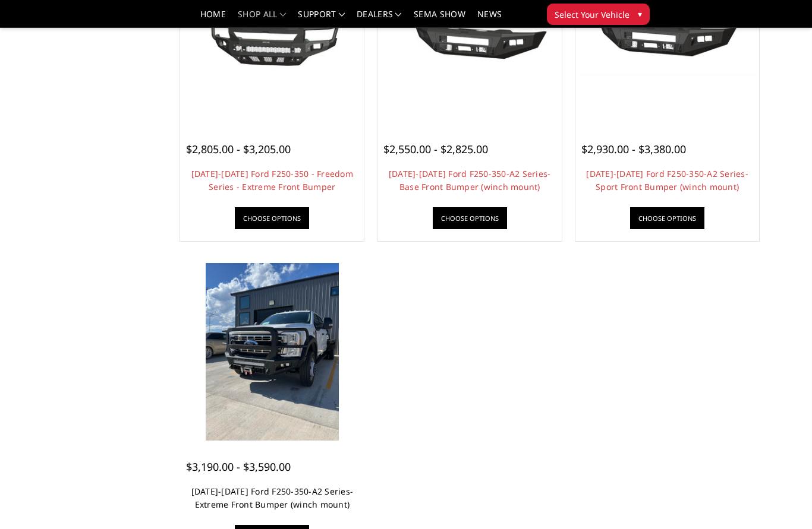 The image size is (812, 529). I want to click on span: $3,190.00 - $3,590.00, so click(239, 467).